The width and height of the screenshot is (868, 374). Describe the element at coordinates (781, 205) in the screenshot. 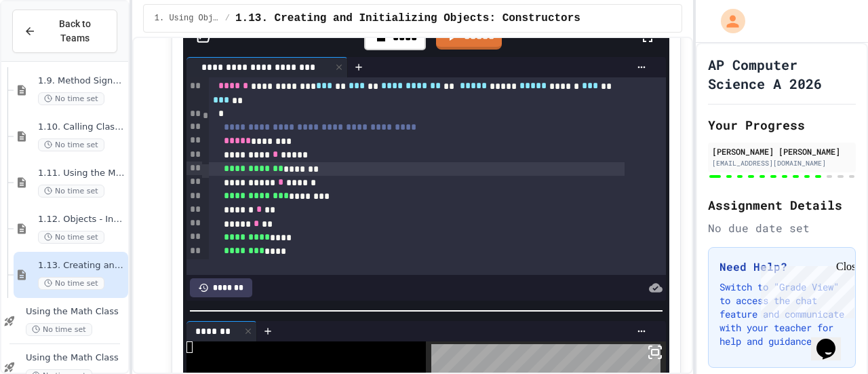

I see `h2: Assignment Details` at that location.